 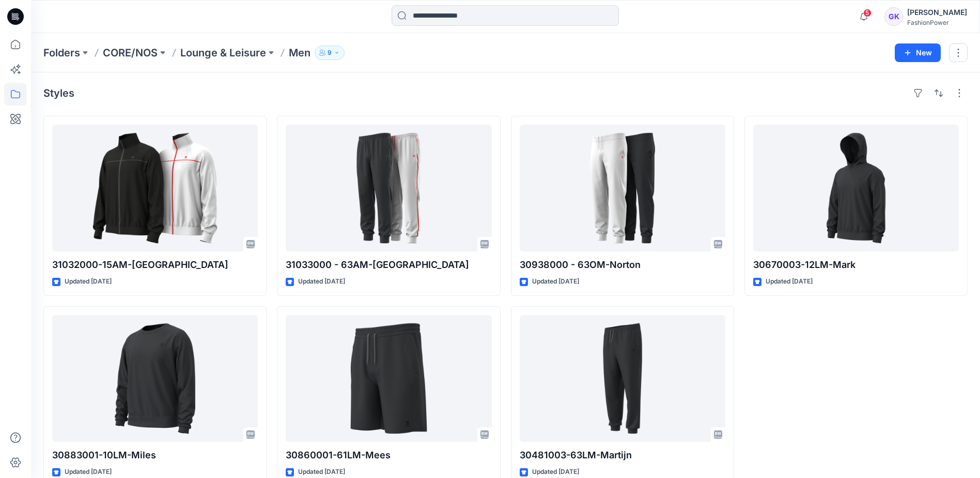 What do you see at coordinates (856, 265) in the screenshot?
I see `p: 30670003-12LM-Mark` at bounding box center [856, 265].